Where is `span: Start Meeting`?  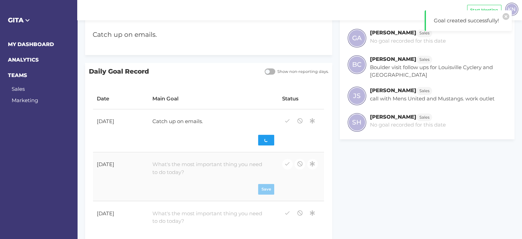
span: Start Meeting is located at coordinates (484, 10).